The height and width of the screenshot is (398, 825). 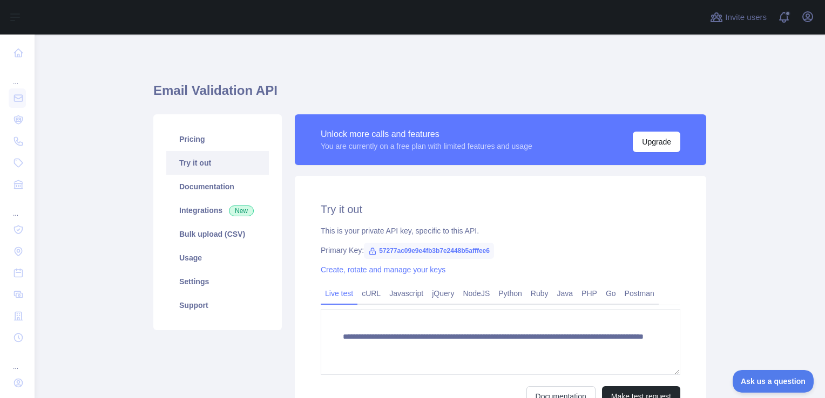 What do you see at coordinates (639, 294) in the screenshot?
I see `a: Postman` at bounding box center [639, 294].